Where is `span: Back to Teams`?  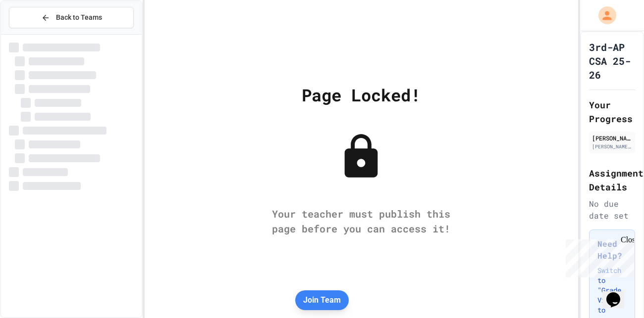
span: Back to Teams is located at coordinates (79, 17).